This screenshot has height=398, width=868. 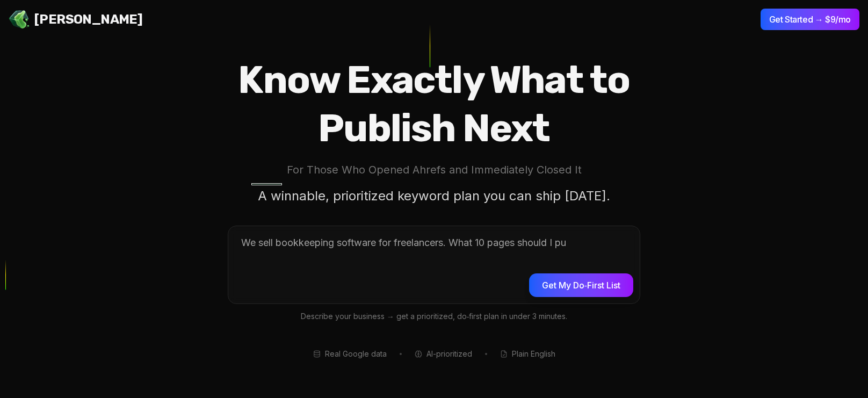 I want to click on p: For Those Who Opened Ahrefs and Immediately Closed It, so click(x=434, y=170).